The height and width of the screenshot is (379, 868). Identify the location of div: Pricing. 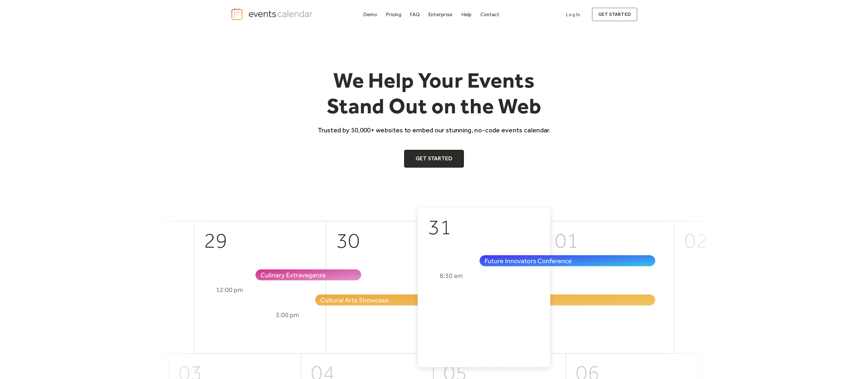
(393, 14).